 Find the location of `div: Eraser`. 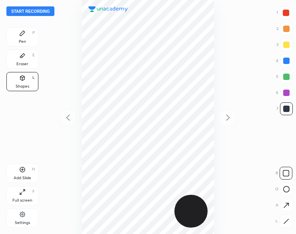

div: Eraser is located at coordinates (22, 64).